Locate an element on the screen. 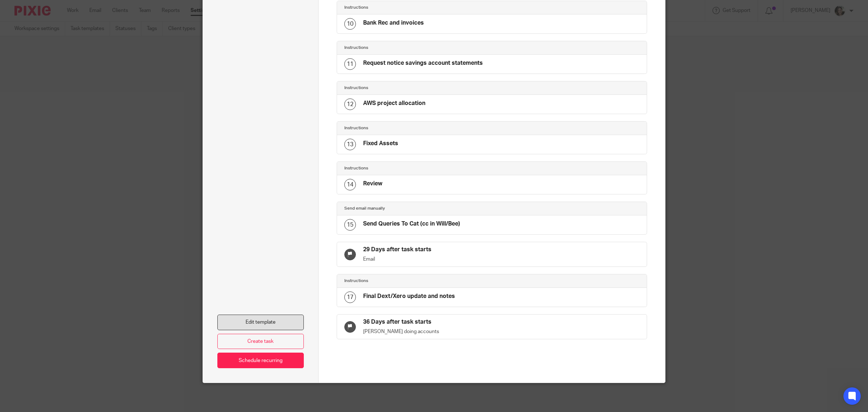  div: 14 is located at coordinates (350, 185).